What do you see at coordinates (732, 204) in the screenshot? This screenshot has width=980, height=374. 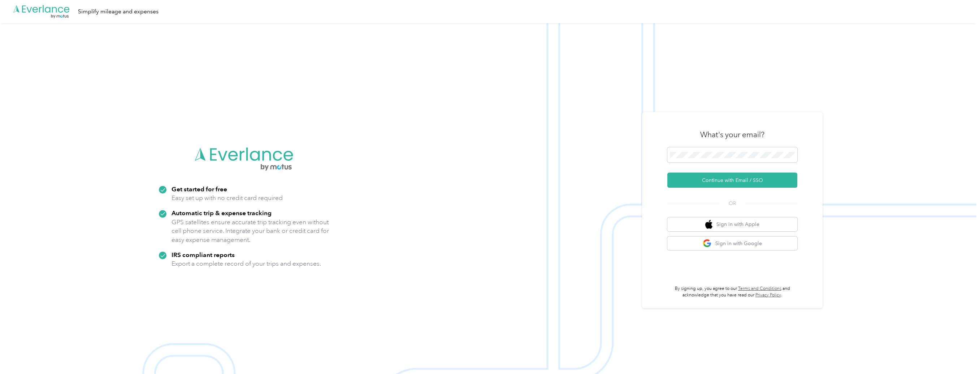 I see `span: OR` at bounding box center [732, 204].